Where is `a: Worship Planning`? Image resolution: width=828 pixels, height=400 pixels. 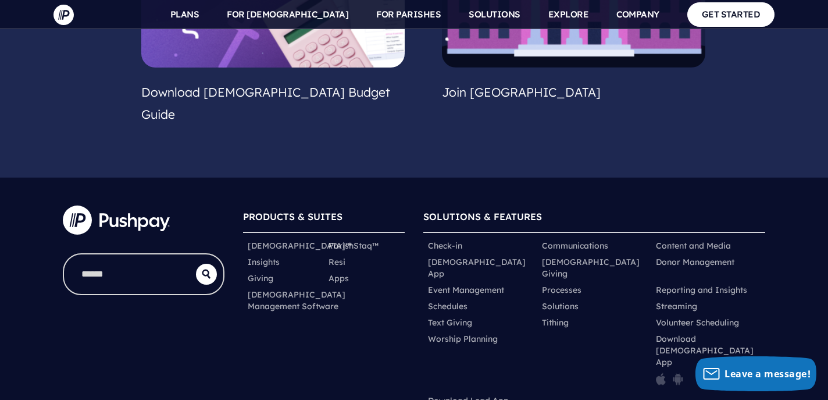
a: Worship Planning is located at coordinates (463, 339).